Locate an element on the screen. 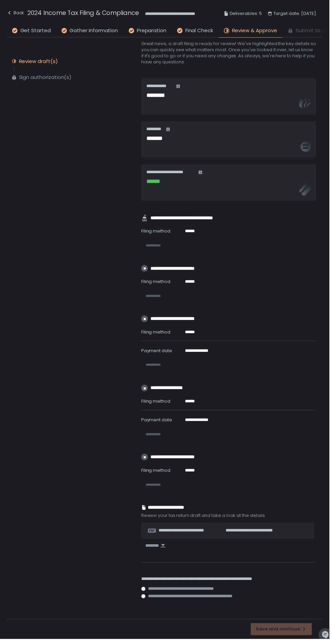 Image resolution: width=332 pixels, height=644 pixels. span: Review your tax return draft and take a look at the details is located at coordinates (230, 520).